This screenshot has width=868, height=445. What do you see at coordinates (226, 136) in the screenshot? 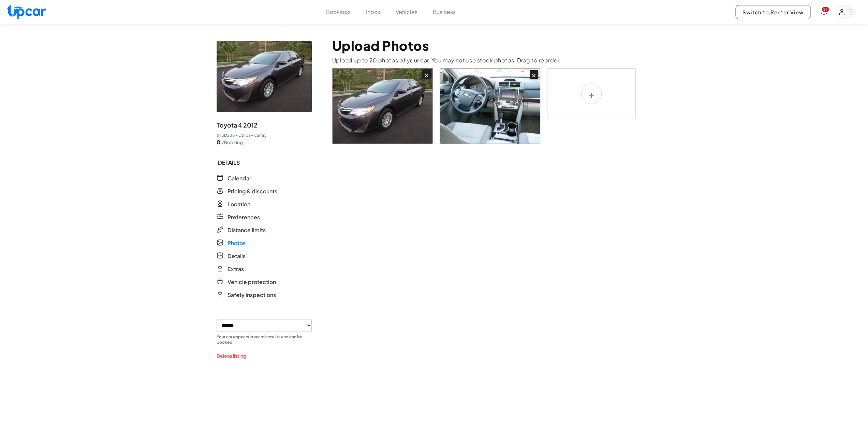
I see `span: 6YSD288` at bounding box center [226, 136].